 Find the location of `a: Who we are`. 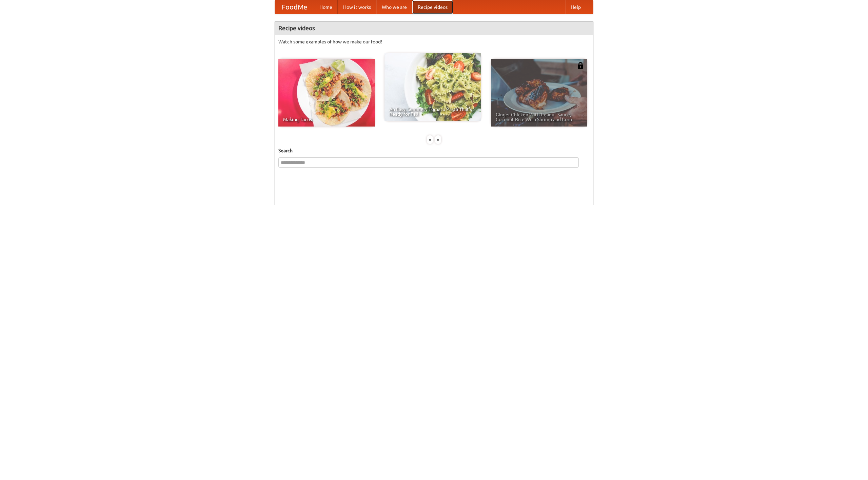

a: Who we are is located at coordinates (394, 7).